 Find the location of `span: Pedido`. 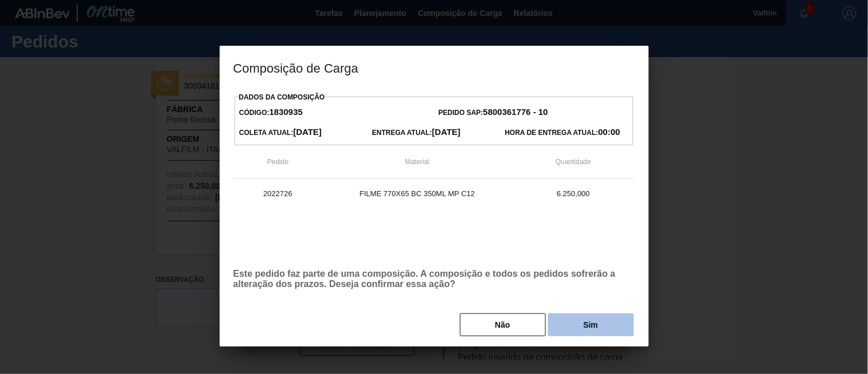

span: Pedido is located at coordinates (278, 162).